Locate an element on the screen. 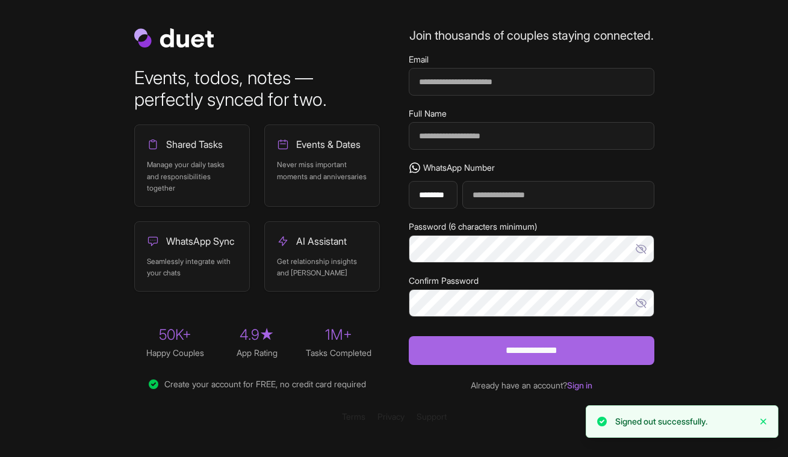 The height and width of the screenshot is (457, 788). div: 4.9★ is located at coordinates (257, 335).